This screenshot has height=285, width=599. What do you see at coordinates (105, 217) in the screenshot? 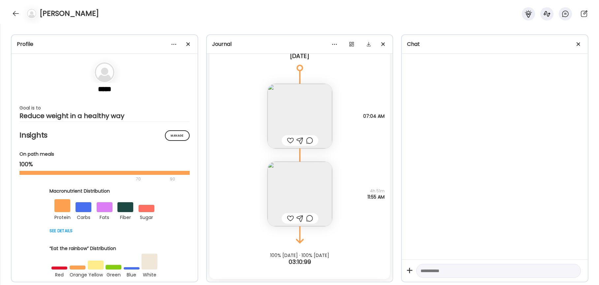
I see `div: fats` at bounding box center [105, 217].